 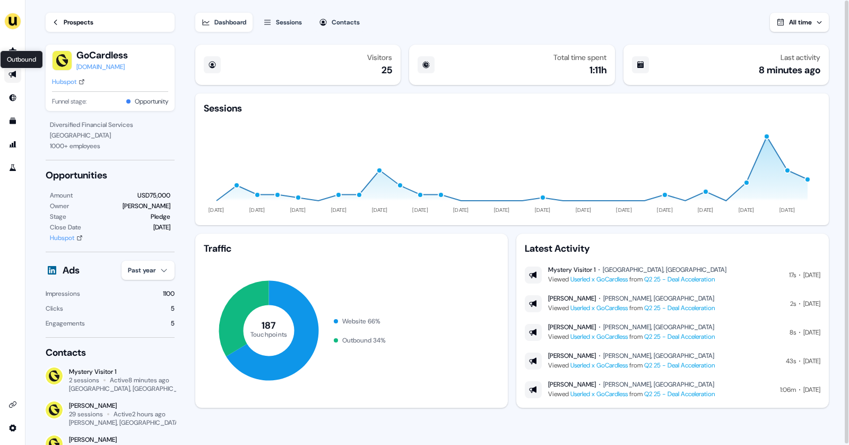 I want to click on div: Latest Activity, so click(x=672, y=248).